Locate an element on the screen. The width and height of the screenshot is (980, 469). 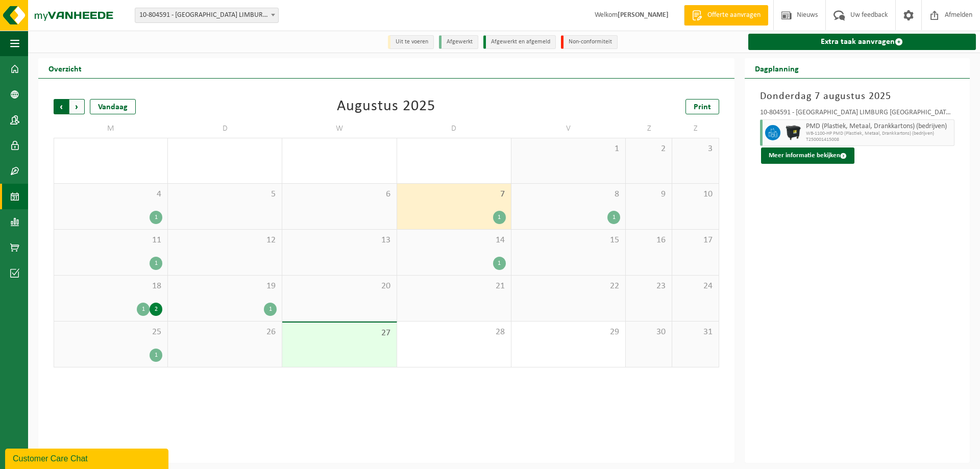
span: 16 is located at coordinates (649, 240).